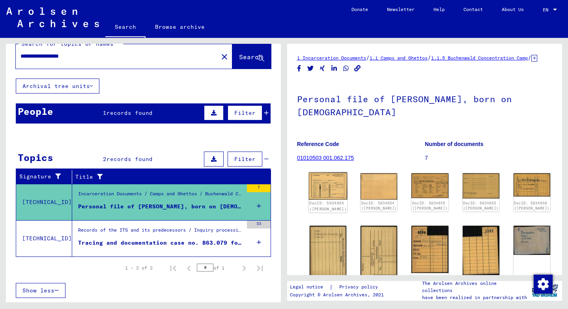  What do you see at coordinates (216, 267) in the screenshot?
I see `div: of 1` at bounding box center [216, 267].